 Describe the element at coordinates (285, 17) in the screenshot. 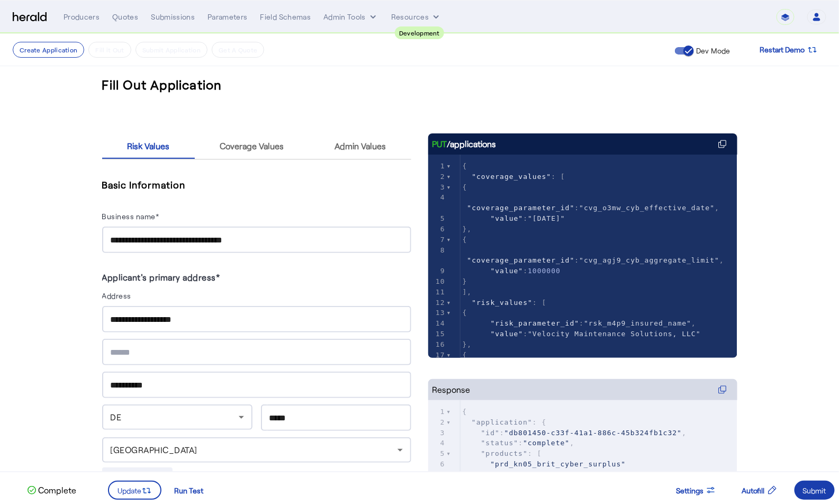

I see `div: Field Schemas` at that location.